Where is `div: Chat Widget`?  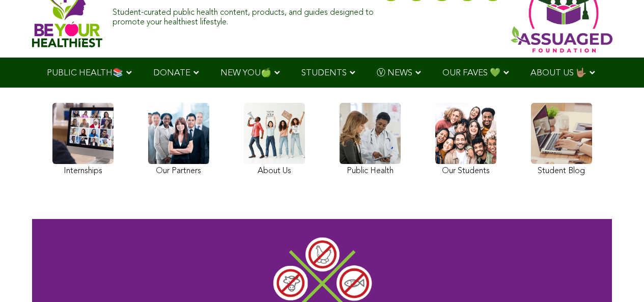 div: Chat Widget is located at coordinates (619, 277).